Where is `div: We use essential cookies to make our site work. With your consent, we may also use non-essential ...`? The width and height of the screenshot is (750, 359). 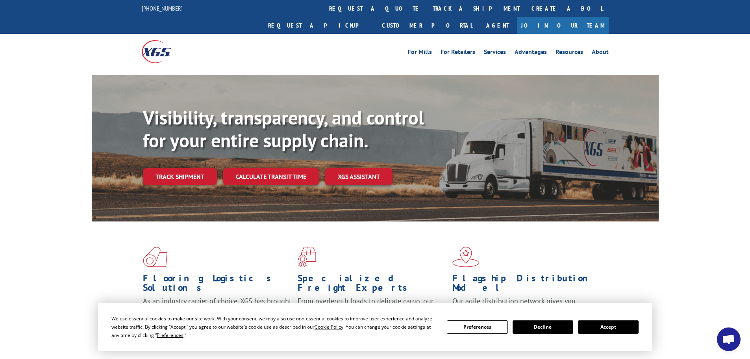 div: We use essential cookies to make our site work. With your consent, we may also use non-essential ... is located at coordinates (274, 326).